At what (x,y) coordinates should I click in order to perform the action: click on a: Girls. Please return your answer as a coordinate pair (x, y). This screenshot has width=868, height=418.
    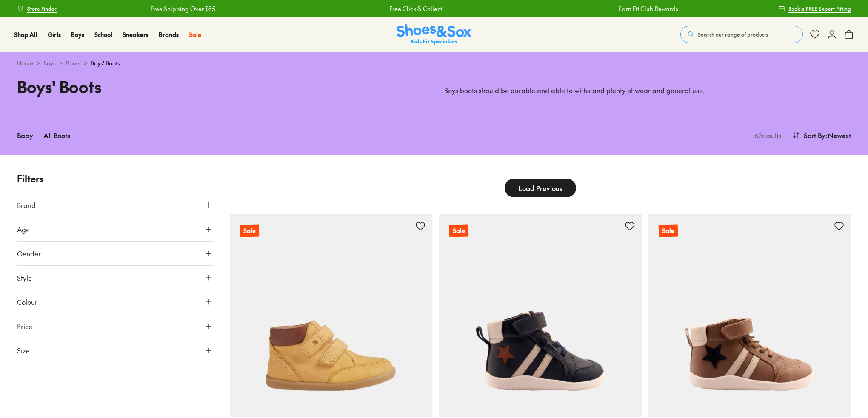
    Looking at the image, I should click on (54, 34).